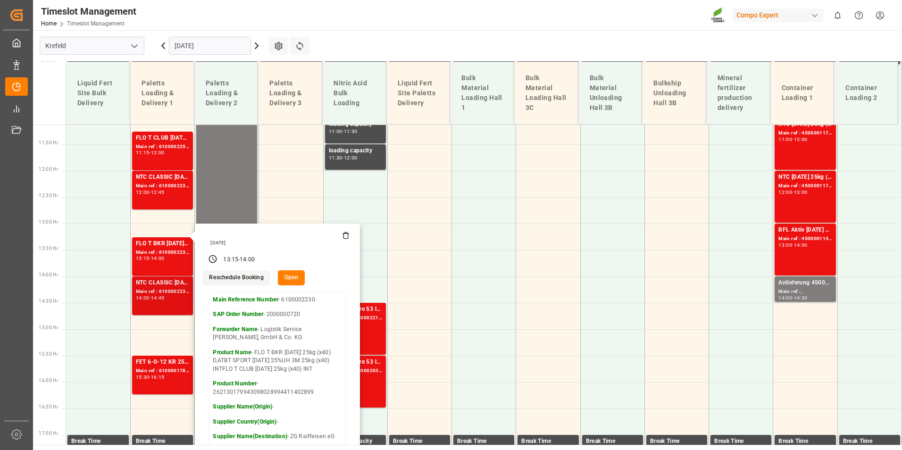 This screenshot has height=450, width=902. I want to click on div: Paletts Loading & Delivery 1, so click(162, 93).